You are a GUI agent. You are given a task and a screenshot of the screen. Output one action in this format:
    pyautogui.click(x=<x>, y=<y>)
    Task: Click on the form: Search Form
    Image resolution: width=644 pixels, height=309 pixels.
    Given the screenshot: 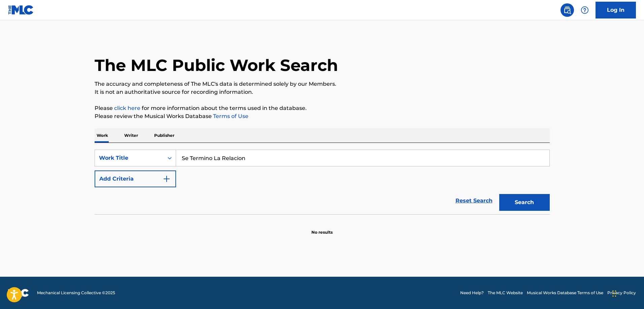 What is the action you would take?
    pyautogui.click(x=322, y=182)
    